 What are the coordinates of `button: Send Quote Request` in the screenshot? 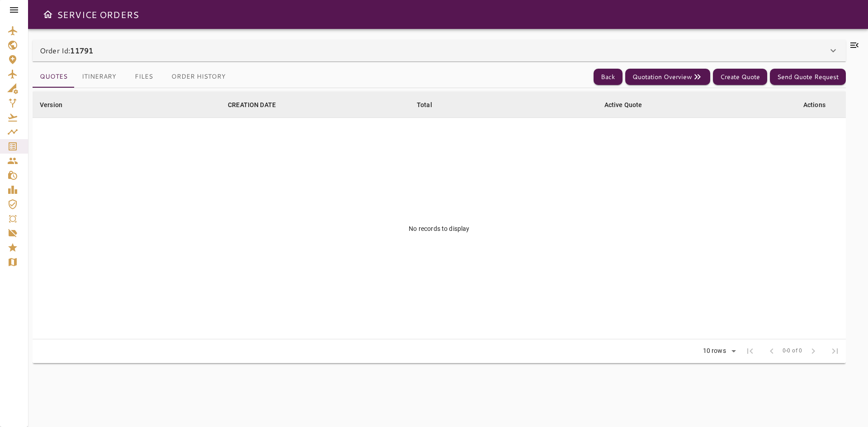 It's located at (808, 77).